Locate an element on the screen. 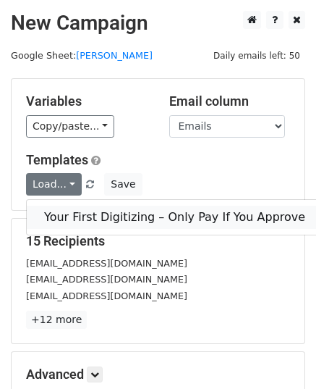  h2: New Campaign is located at coordinates (158, 23).